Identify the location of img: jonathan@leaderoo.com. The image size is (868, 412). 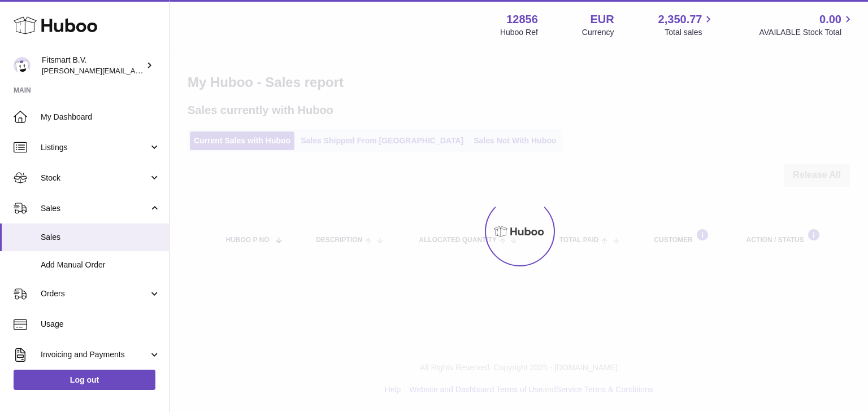
(22, 65).